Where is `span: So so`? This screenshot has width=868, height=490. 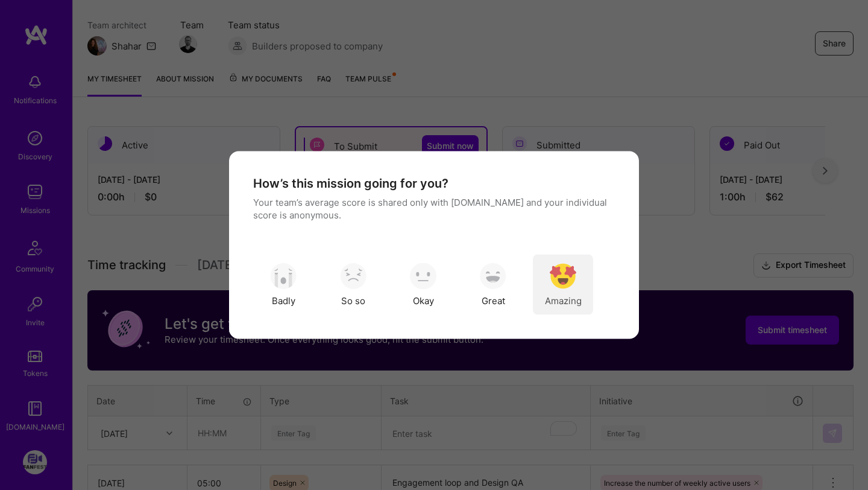 span: So so is located at coordinates (353, 299).